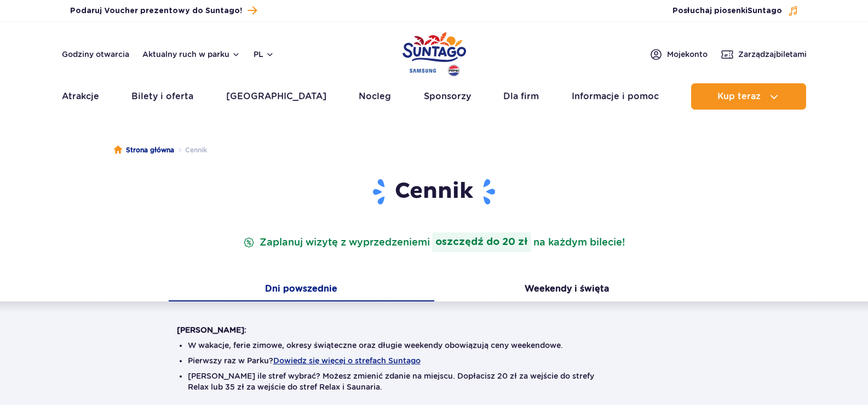 The image size is (868, 405). What do you see at coordinates (763, 55) in the screenshot?
I see `a: Zarządzajbiletami` at bounding box center [763, 55].